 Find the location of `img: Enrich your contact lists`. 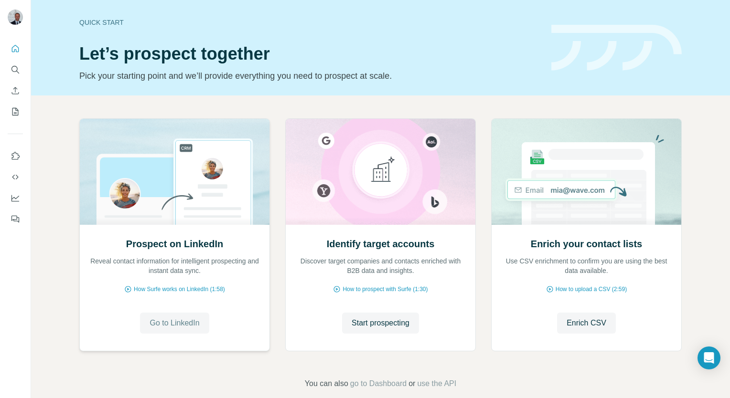

img: Enrich your contact lists is located at coordinates (586, 172).